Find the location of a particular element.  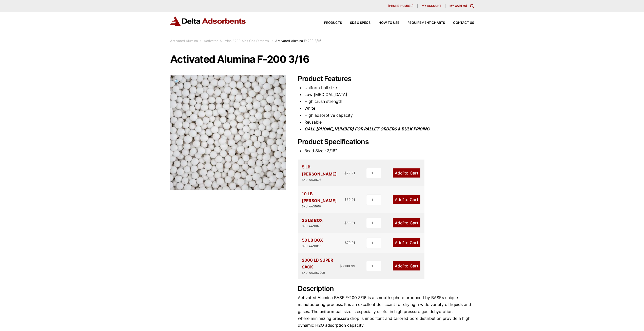

div: SKU: AA31625 is located at coordinates (312, 226).